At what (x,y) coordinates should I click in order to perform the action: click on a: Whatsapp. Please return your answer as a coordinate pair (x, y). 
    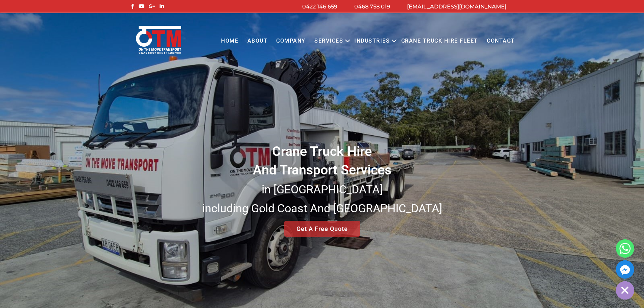
    Looking at the image, I should click on (625, 249).